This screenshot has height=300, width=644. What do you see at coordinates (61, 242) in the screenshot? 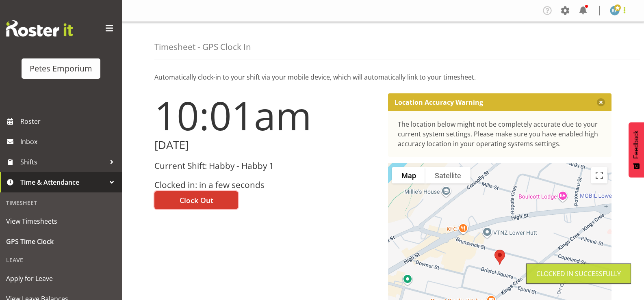
I see `a: GPS Time Clock` at bounding box center [61, 242].